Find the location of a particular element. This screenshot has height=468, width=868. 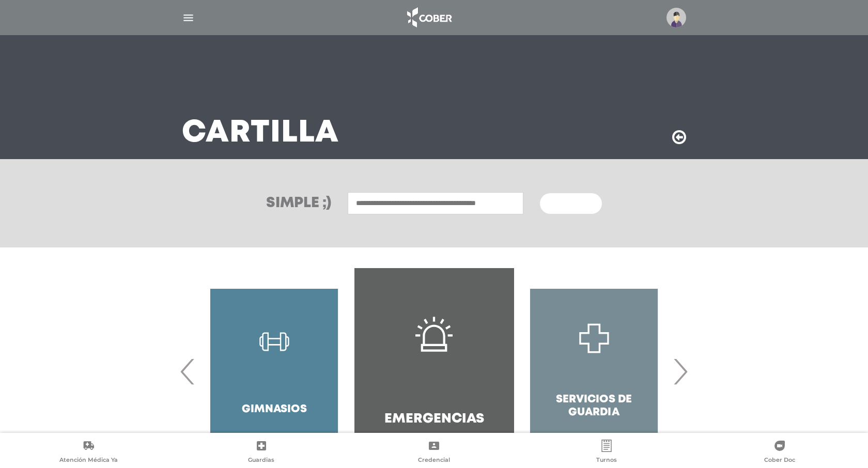

img: Cober_menu-lines-white.svg is located at coordinates (188, 18).